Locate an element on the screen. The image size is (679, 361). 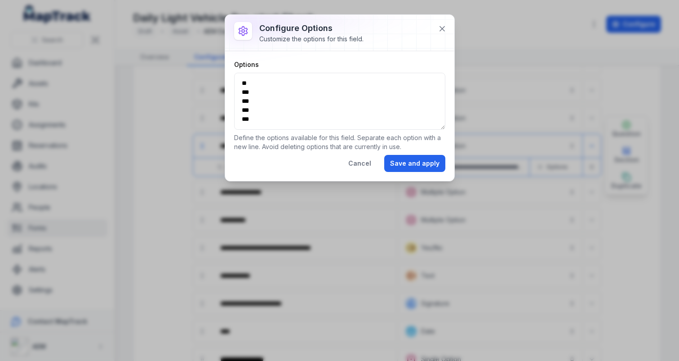
p: Define the options available for this field. Separate each option with a new line. Avoid deleting... is located at coordinates (340, 142).